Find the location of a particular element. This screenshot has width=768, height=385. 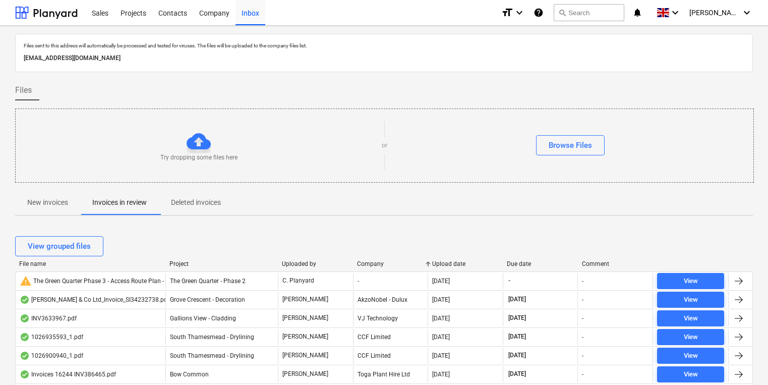

div: Company is located at coordinates (390, 264).